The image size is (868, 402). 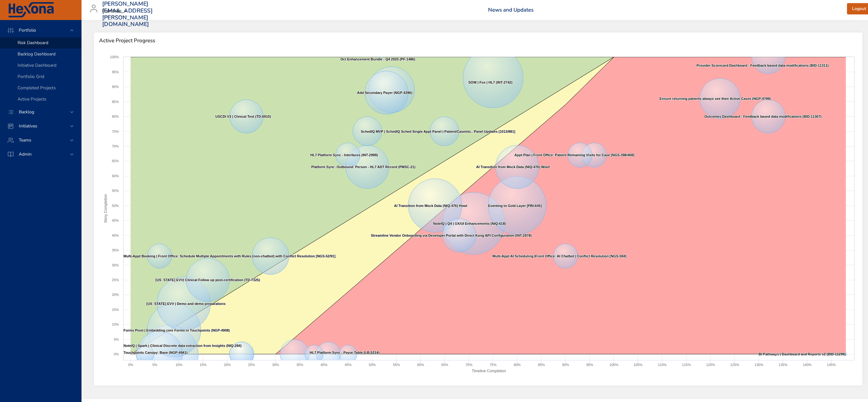 I want to click on span: Backlog Dashboard, so click(x=36, y=54).